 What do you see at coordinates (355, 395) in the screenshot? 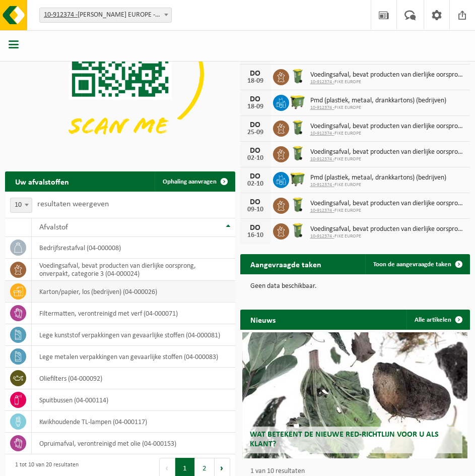
I see `a: Wat betekent de nieuwe RED-richtlijn voor u als klant?` at bounding box center [355, 395].